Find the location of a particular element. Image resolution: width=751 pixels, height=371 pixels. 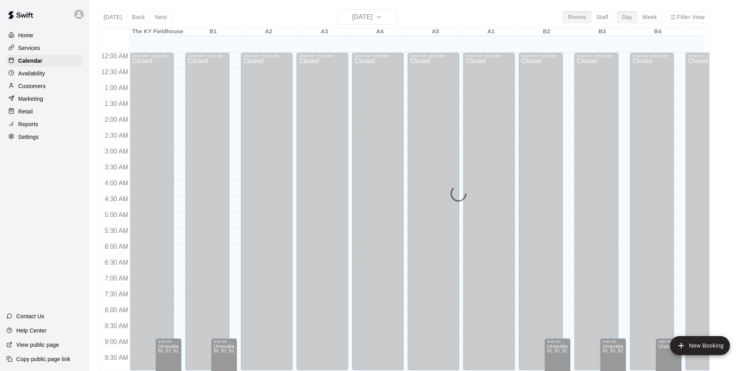

a: Settings is located at coordinates (44, 137).